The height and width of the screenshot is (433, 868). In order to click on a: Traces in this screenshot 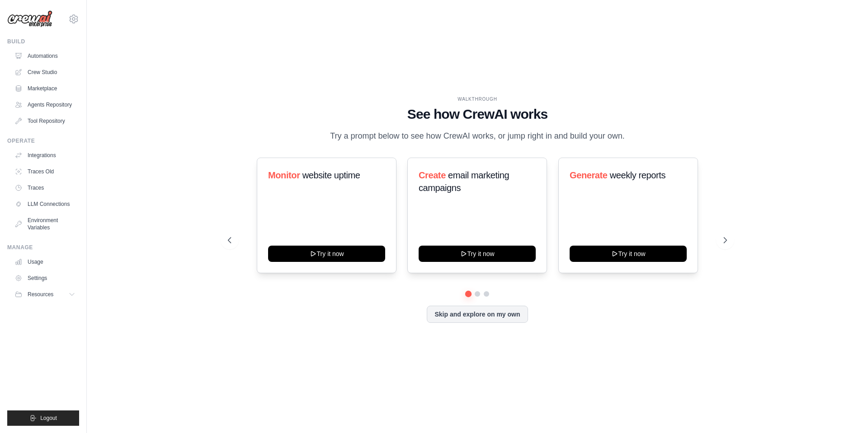, I will do `click(45, 188)`.